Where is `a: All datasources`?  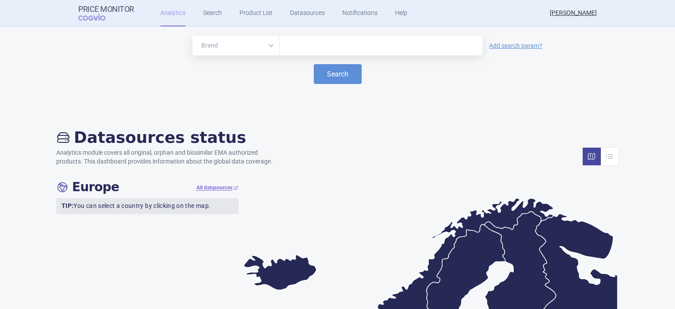
a: All datasources is located at coordinates (217, 188).